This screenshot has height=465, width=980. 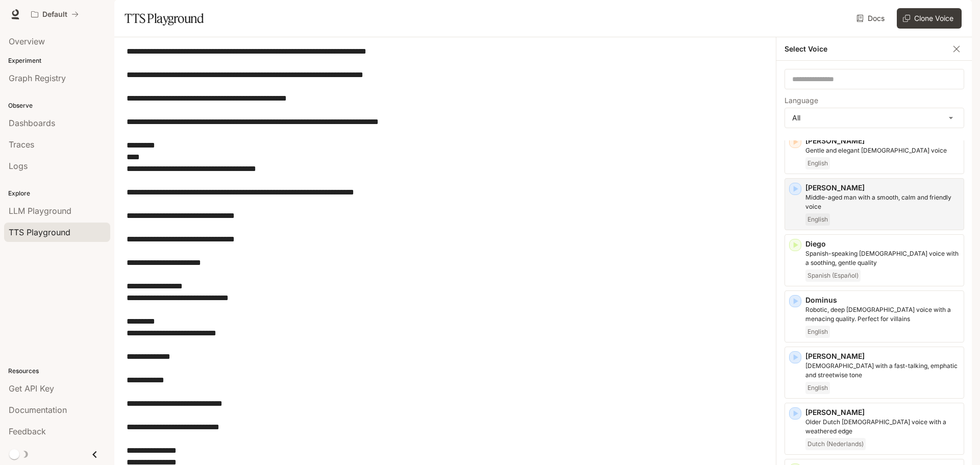 What do you see at coordinates (833, 276) in the screenshot?
I see `span: Spanish (Español)` at bounding box center [833, 276].